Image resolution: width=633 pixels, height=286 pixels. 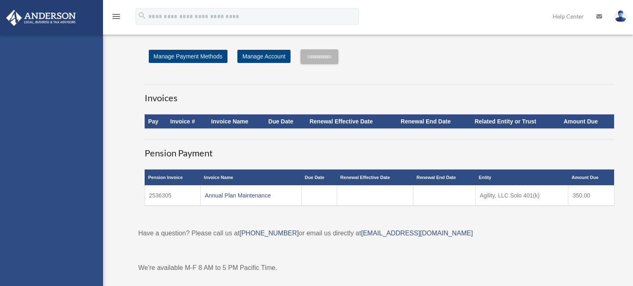 I want to click on i: menu, so click(x=116, y=16).